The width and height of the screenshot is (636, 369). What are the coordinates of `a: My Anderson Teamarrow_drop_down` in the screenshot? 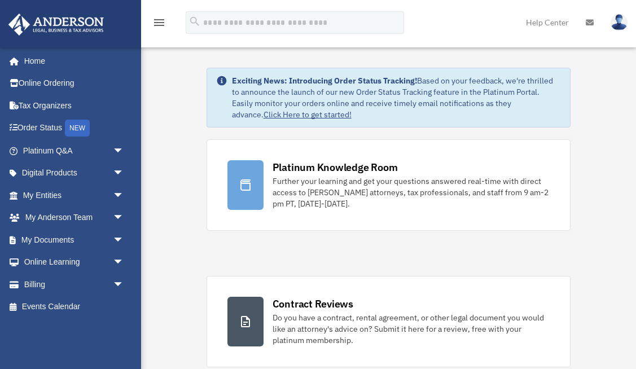 It's located at (74, 218).